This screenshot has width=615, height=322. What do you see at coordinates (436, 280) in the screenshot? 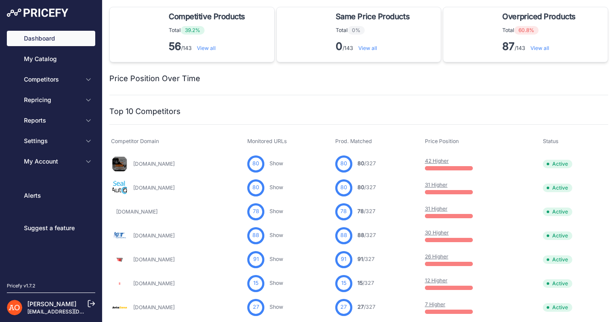
I see `a: 12 Higher` at bounding box center [436, 280].